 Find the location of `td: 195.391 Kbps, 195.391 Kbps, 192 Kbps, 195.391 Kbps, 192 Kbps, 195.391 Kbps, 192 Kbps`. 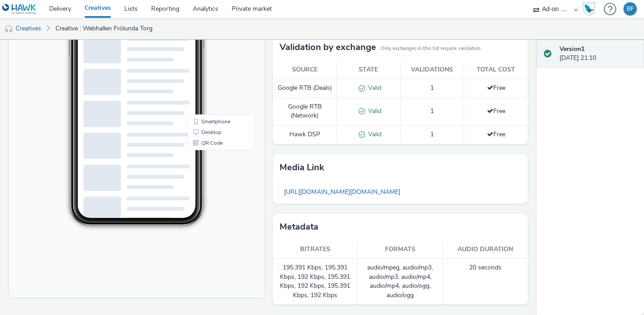

td: 195.391 Kbps, 195.391 Kbps, 192 Kbps, 195.391 Kbps, 192 Kbps, 195.391 Kbps, 192 Kbps is located at coordinates (315, 281).